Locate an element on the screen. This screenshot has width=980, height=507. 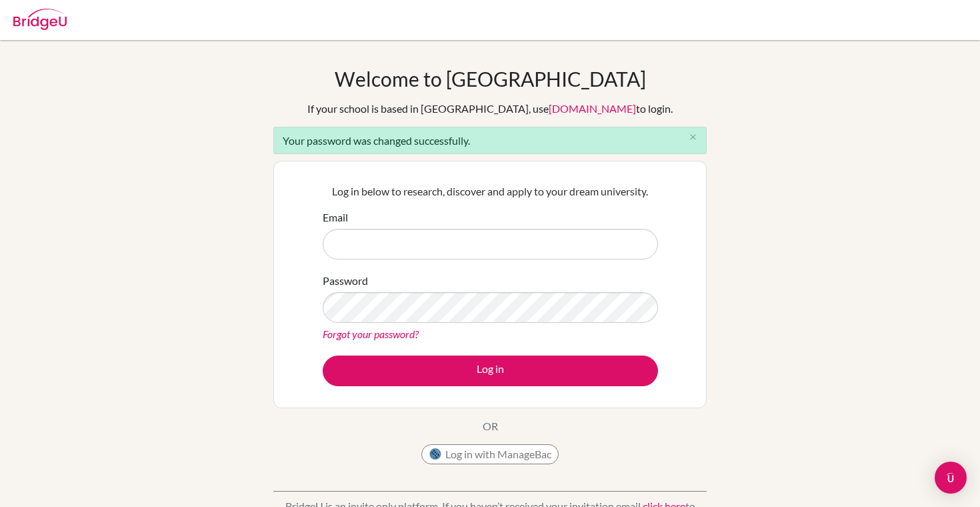
div: Your password was changed successfully. is located at coordinates (490, 140).